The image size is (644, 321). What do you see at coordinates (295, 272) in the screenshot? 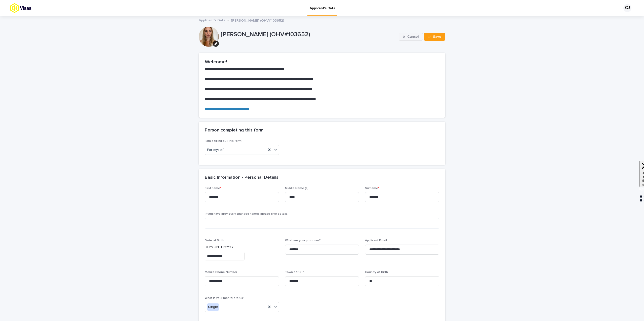
I see `span: Town of Birth` at bounding box center [295, 272].